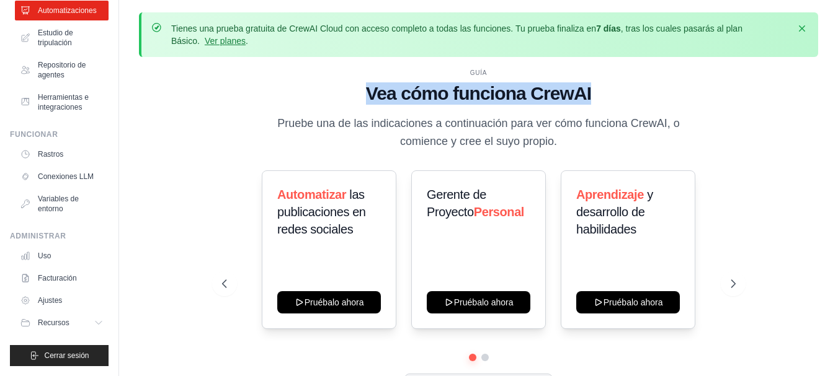 The width and height of the screenshot is (838, 376). What do you see at coordinates (59, 356) in the screenshot?
I see `button: Cerrar sesión` at bounding box center [59, 356].